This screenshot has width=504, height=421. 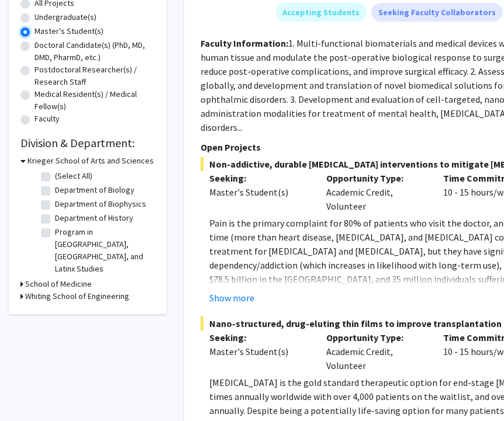 What do you see at coordinates (59, 284) in the screenshot?
I see `h3: School of Medicine` at bounding box center [59, 284].